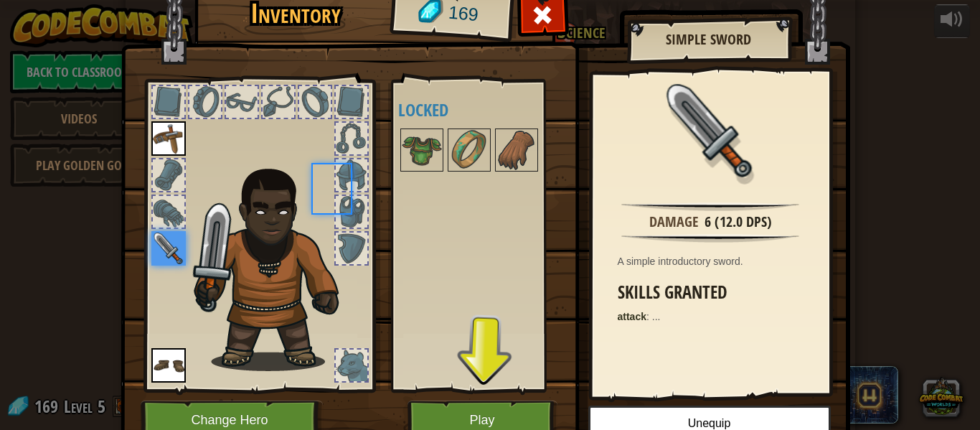  I want to click on img: Gordon_Stalwart_Hair.png, so click(276, 266).